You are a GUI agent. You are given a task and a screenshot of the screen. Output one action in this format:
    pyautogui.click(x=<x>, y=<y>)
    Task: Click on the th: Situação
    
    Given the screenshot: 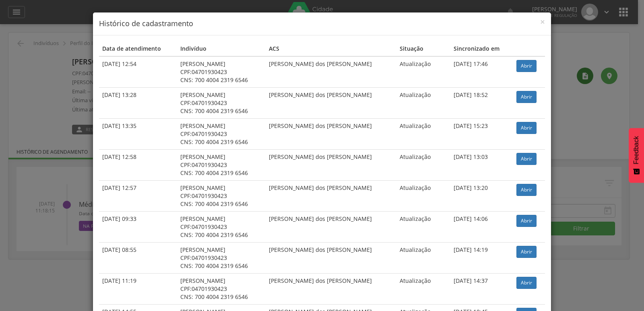 What is the action you would take?
    pyautogui.click(x=424, y=48)
    